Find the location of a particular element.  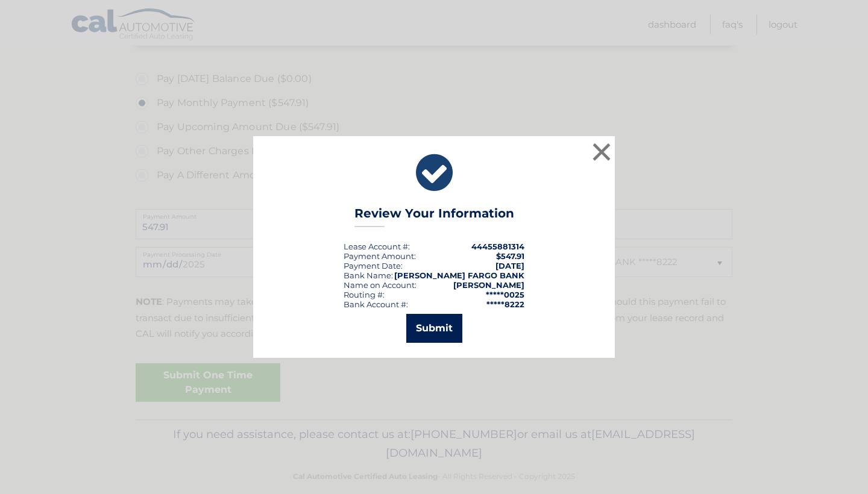

button: Submit is located at coordinates (434, 328).